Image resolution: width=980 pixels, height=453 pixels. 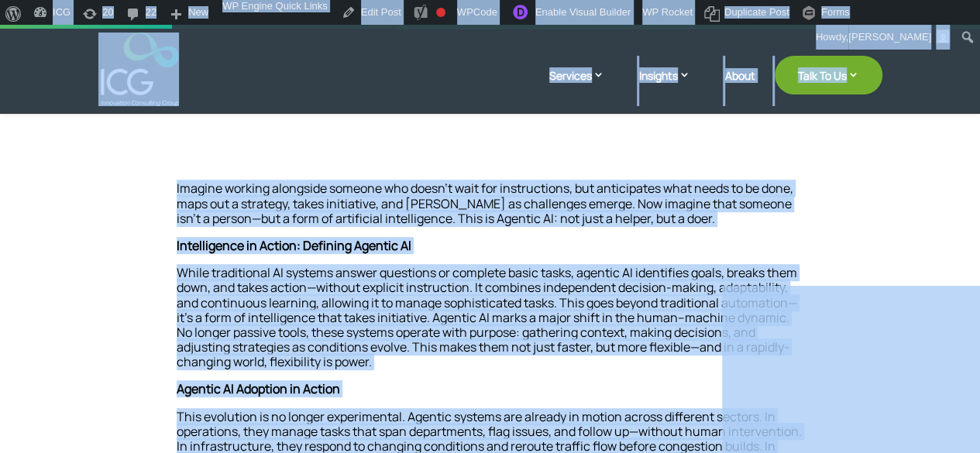 I want to click on strong: Intelligence in Action: Defining Agentic AI, so click(x=294, y=245).